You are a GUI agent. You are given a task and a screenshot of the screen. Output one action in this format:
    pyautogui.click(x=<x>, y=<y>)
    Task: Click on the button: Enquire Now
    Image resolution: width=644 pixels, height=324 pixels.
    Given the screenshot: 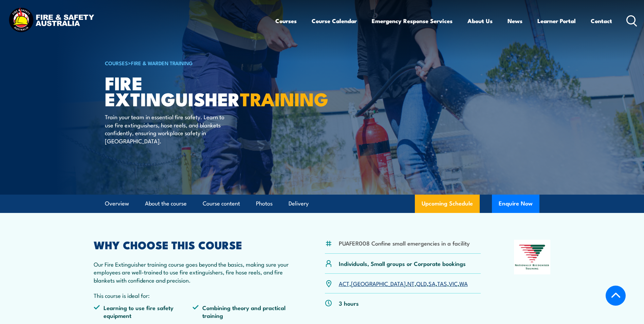 What is the action you would take?
    pyautogui.click(x=516, y=204)
    